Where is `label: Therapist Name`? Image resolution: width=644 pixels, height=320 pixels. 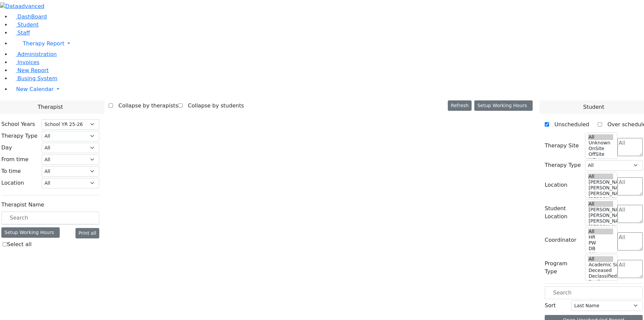
label: Therapist Name is located at coordinates (23, 205).